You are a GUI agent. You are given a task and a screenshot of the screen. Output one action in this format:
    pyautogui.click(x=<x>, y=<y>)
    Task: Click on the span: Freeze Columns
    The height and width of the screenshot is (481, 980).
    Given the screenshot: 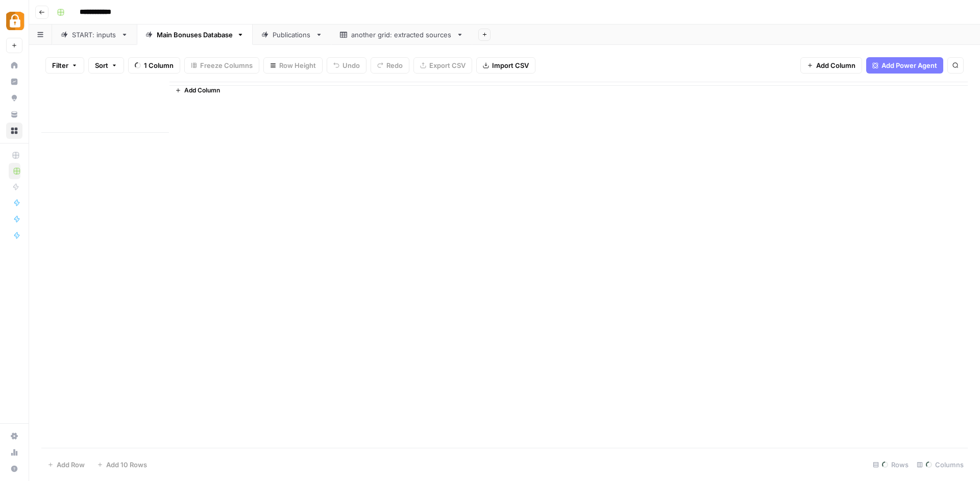 What is the action you would take?
    pyautogui.click(x=226, y=65)
    